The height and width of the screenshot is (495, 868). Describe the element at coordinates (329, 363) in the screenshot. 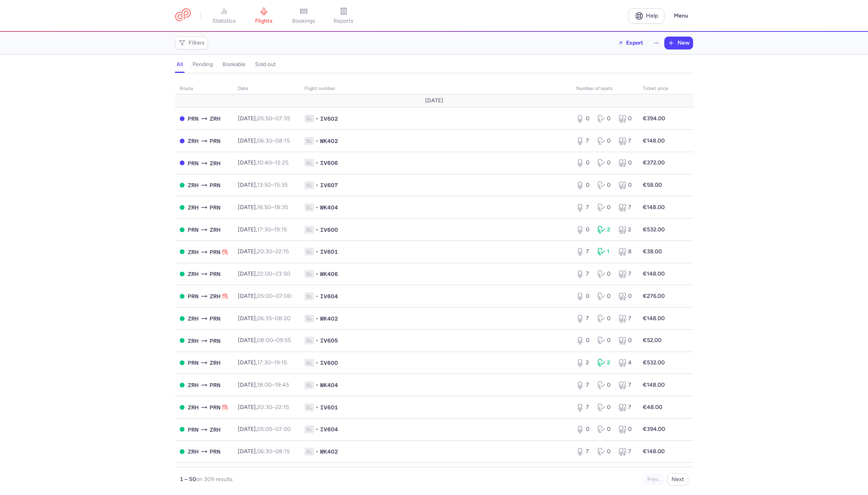

I see `span: IV600` at that location.